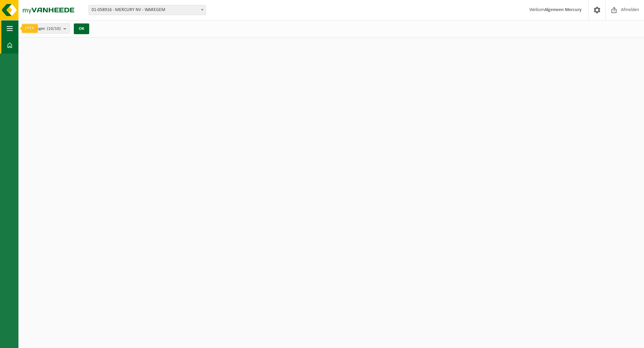 Image resolution: width=644 pixels, height=348 pixels. What do you see at coordinates (54, 29) in the screenshot?
I see `count: (10/10)` at bounding box center [54, 29].